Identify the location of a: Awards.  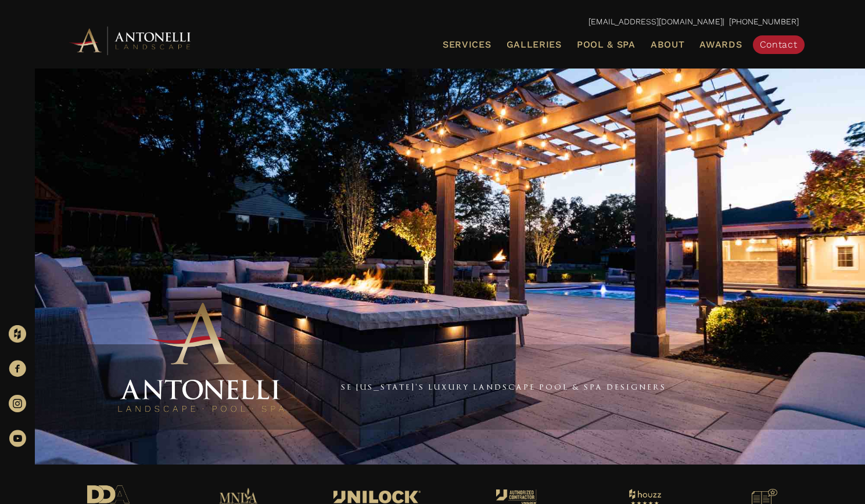
(720, 45).